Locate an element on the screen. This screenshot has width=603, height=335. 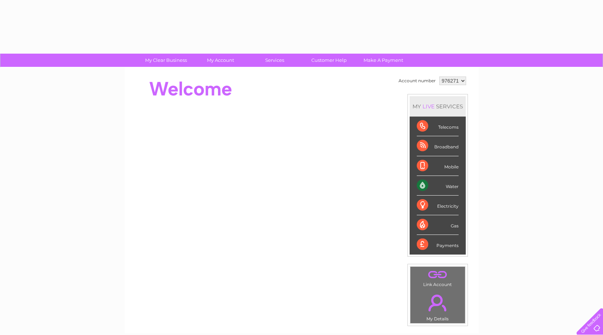
a: Services is located at coordinates (275, 60).